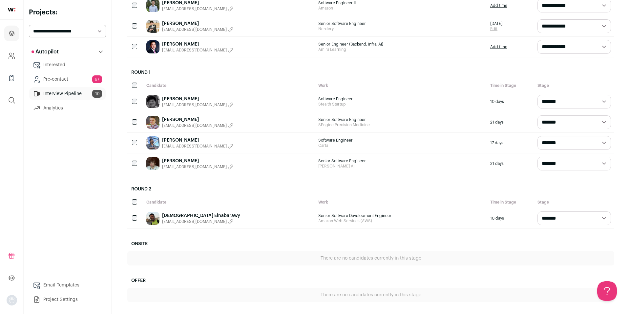 This screenshot has width=630, height=314. I want to click on img: 49ec96b96829bdd3160809ab04d66a5526ff551a85224a3ac1fa702b26ededd1, so click(153, 164).